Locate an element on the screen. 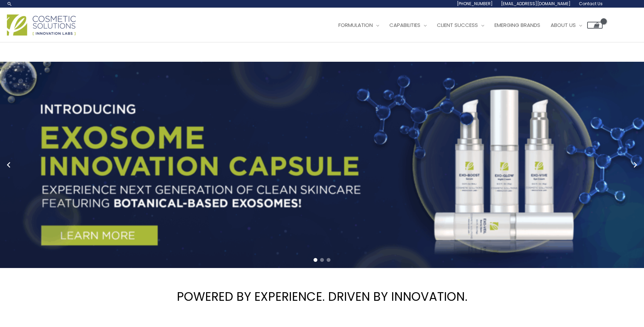  a: About Us is located at coordinates (566, 26).